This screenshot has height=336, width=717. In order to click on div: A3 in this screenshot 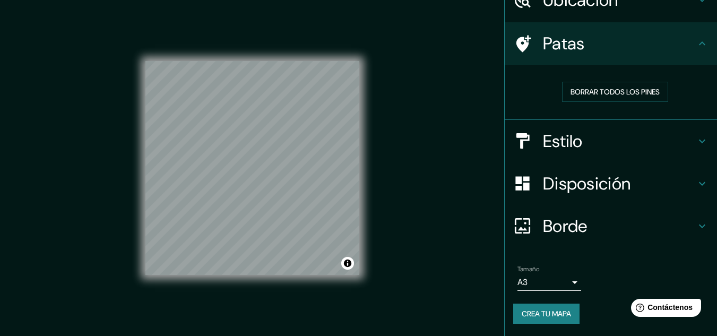, I will do `click(549, 282)`.